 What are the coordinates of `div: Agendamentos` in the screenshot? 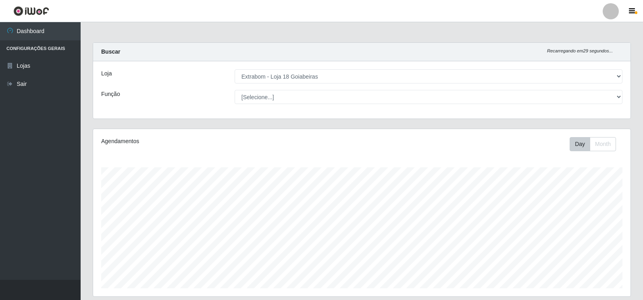 It's located at (206, 141).